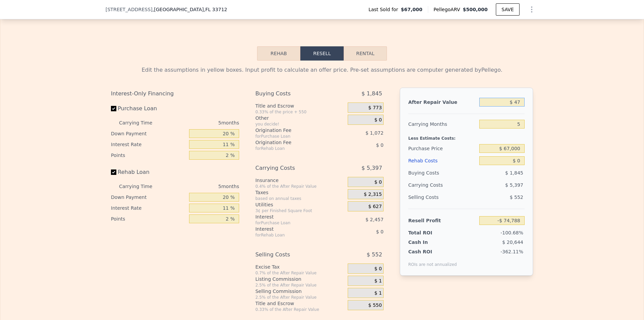  Describe the element at coordinates (175, 94) in the screenshot. I see `div: Interest-Only Financing` at that location.